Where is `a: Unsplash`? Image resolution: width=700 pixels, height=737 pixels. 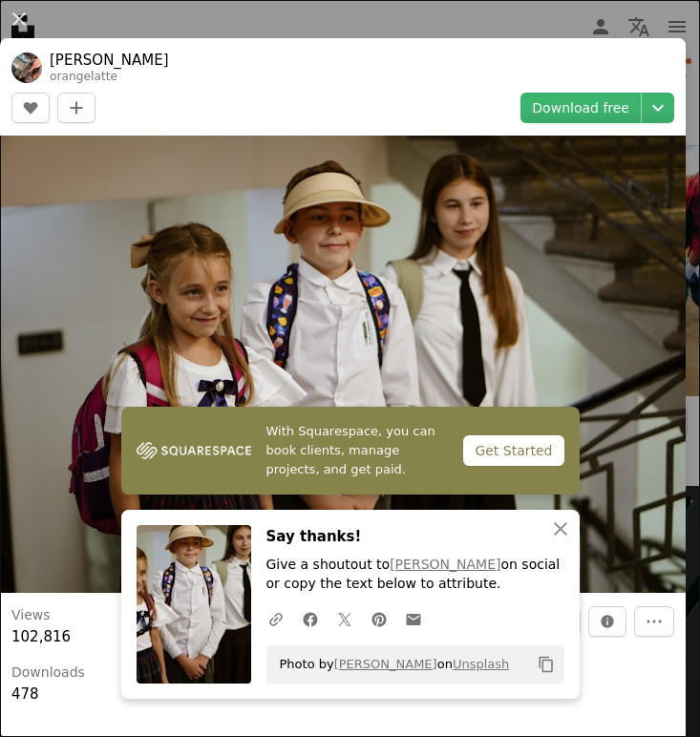
a: Unsplash is located at coordinates (481, 663).